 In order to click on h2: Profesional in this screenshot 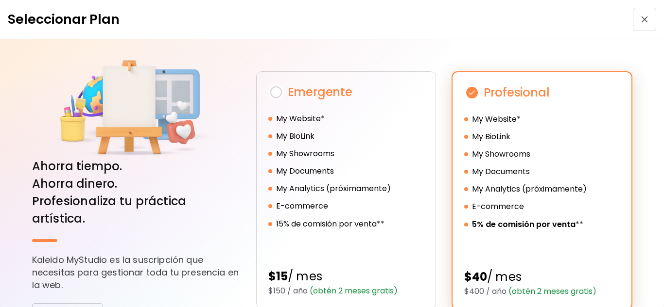, I will do `click(542, 93)`.